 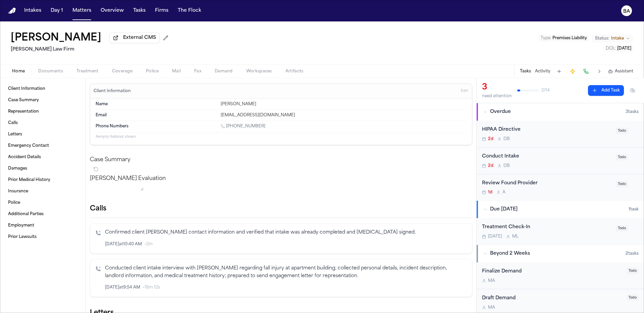 What do you see at coordinates (134, 38) in the screenshot?
I see `button: External CMS` at bounding box center [134, 38].